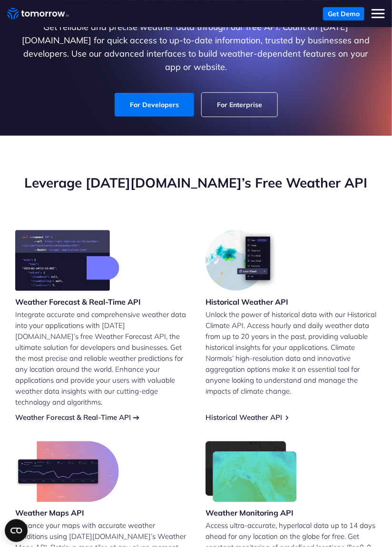 This screenshot has height=547, width=392. What do you see at coordinates (154, 105) in the screenshot?
I see `a: For Developers` at bounding box center [154, 105].